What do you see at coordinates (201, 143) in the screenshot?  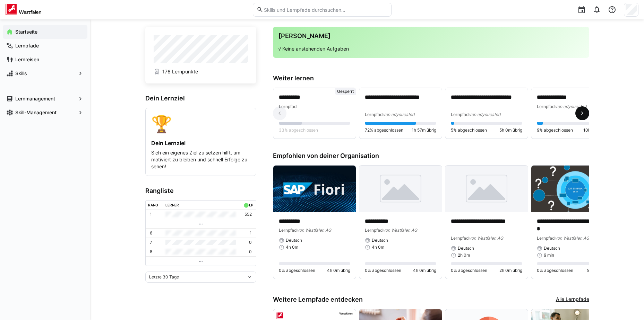 I see `h4: Dein Lernziel` at bounding box center [201, 143].